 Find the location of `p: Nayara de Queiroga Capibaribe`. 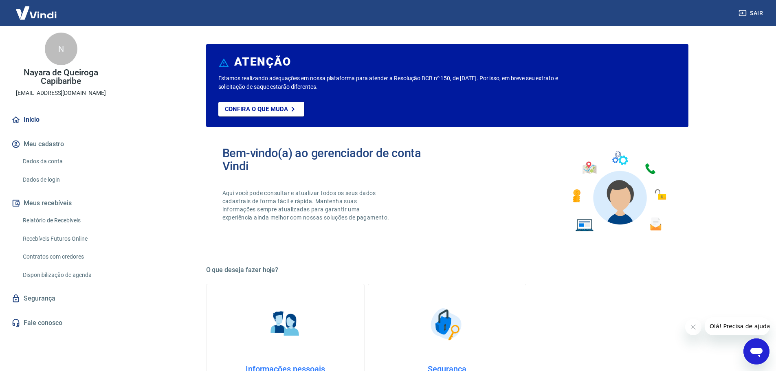

p: Nayara de Queiroga Capibaribe is located at coordinates (61, 77).